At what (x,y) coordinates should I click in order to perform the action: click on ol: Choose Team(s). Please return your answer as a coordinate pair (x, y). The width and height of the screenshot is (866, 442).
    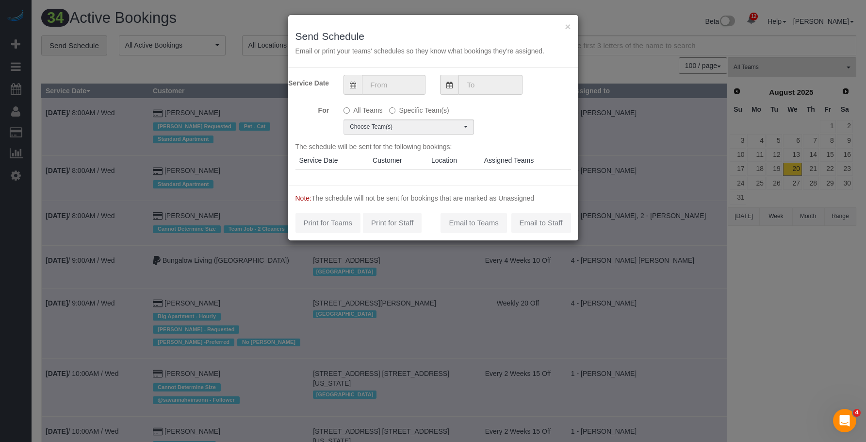
    Looking at the image, I should click on (409, 127).